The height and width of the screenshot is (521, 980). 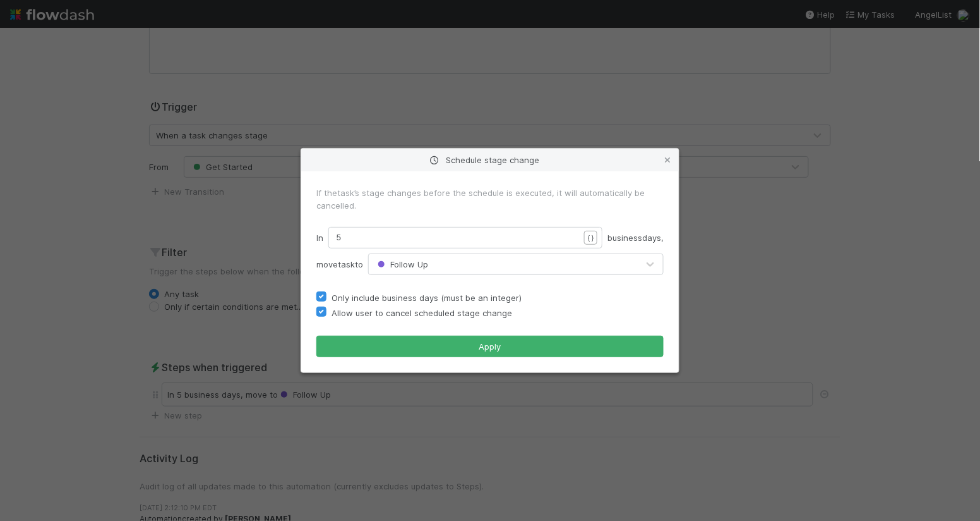 I want to click on label: Only include business days (must be an integer), so click(x=426, y=298).